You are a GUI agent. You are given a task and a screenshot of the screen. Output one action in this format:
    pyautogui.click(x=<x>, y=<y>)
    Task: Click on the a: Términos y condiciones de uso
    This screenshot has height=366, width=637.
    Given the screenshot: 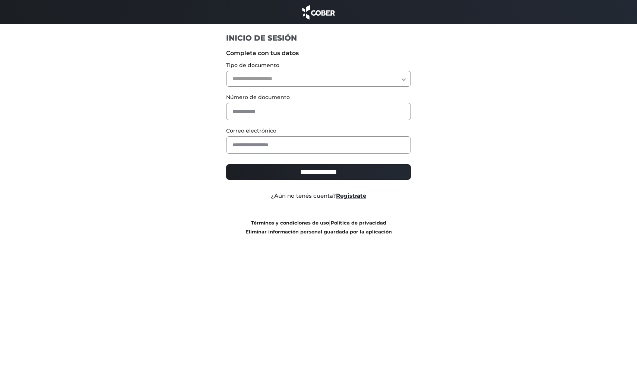 What is the action you would take?
    pyautogui.click(x=290, y=223)
    